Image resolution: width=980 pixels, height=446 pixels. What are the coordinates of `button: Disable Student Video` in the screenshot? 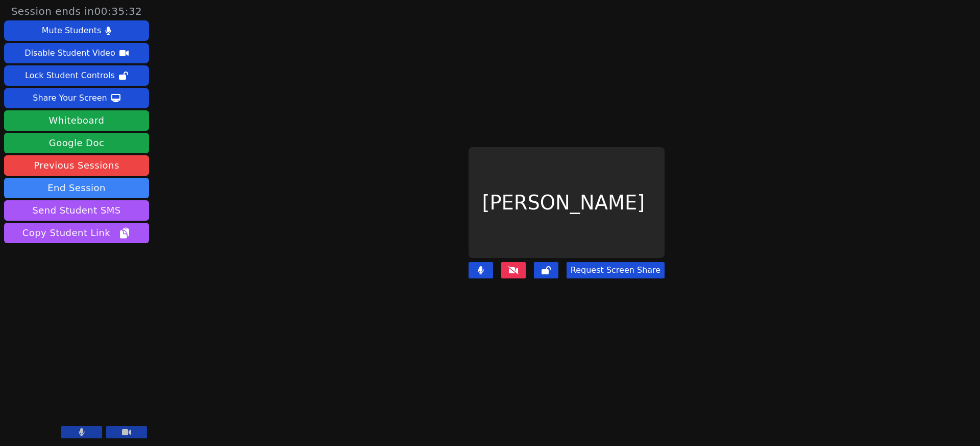 It's located at (77, 53).